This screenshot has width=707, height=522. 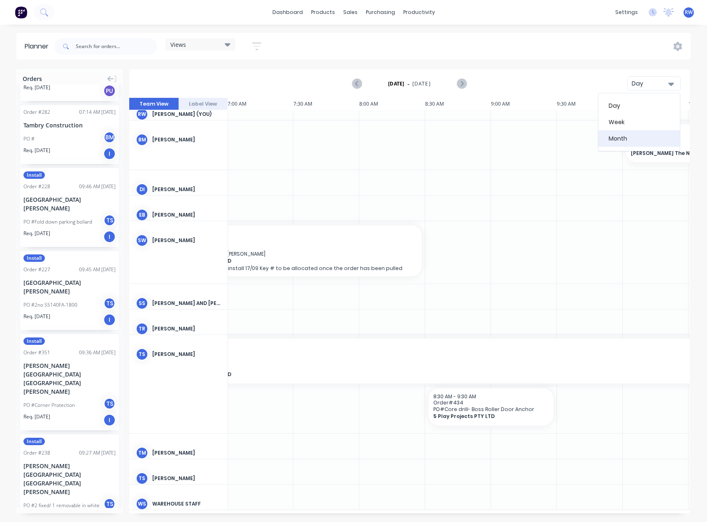 I want to click on div: Order # 238, so click(x=37, y=453).